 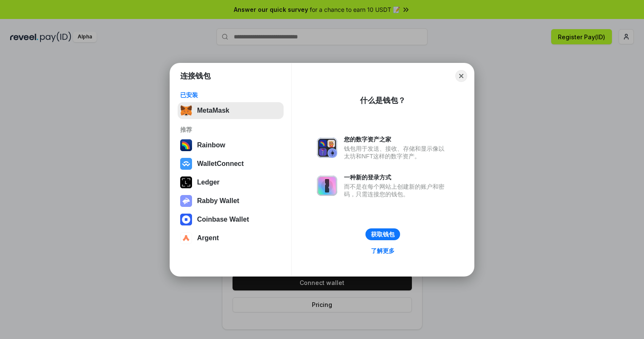 I want to click on button: WalletConnect, so click(x=231, y=164).